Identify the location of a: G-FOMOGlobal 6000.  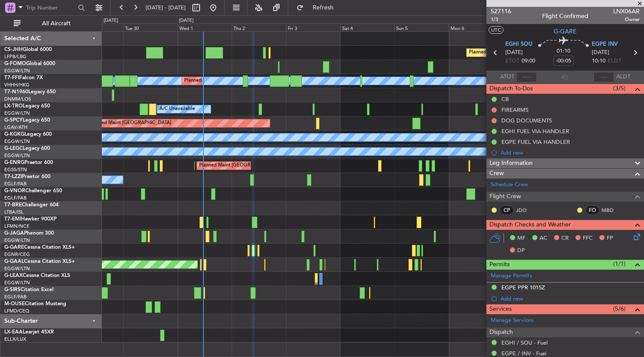
(30, 64).